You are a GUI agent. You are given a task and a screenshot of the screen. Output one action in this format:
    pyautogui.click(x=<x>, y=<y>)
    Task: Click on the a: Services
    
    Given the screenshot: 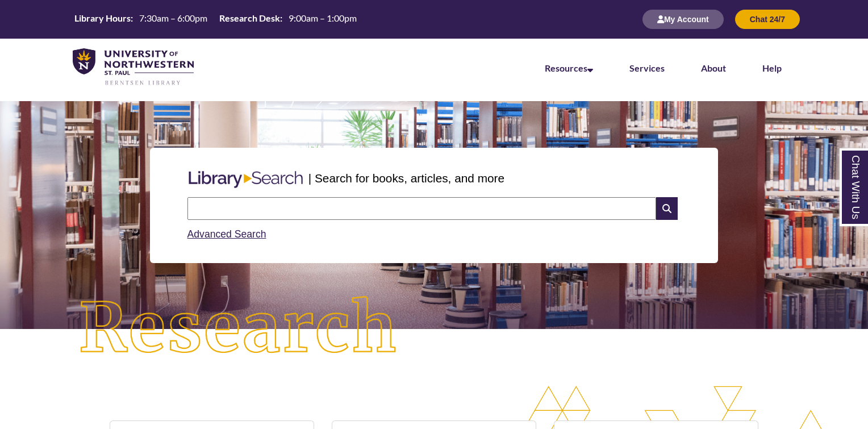 What is the action you would take?
    pyautogui.click(x=647, y=67)
    